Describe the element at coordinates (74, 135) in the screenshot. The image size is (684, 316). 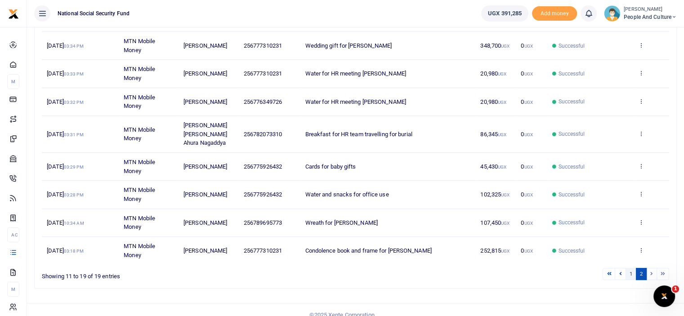
I see `small: 03:31 PM` at that location.